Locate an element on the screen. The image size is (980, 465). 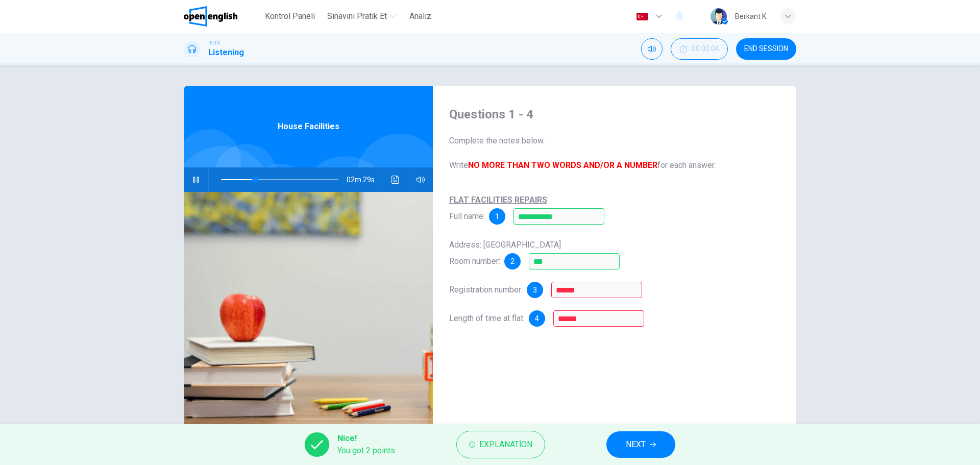
span: Explanation is located at coordinates (506, 444).